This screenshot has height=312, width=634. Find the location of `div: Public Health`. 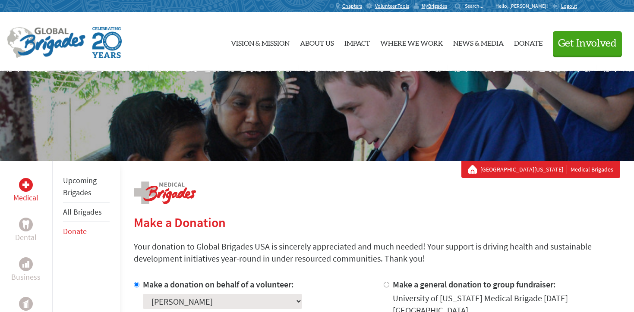

div: Public Health is located at coordinates (26, 304).